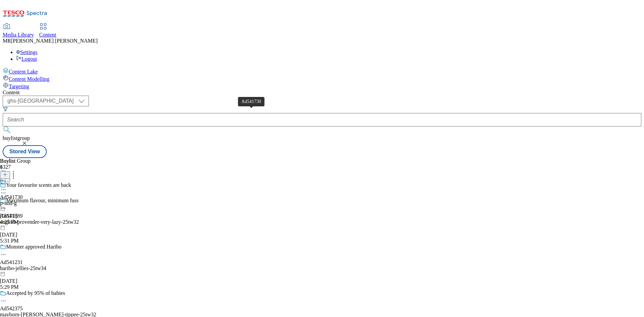  I want to click on input: Search, so click(322, 120).